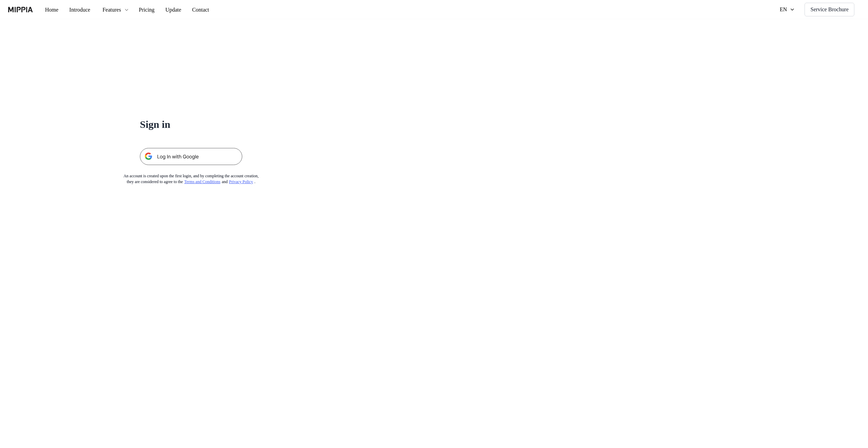  I want to click on h1: Sign in, so click(191, 125).